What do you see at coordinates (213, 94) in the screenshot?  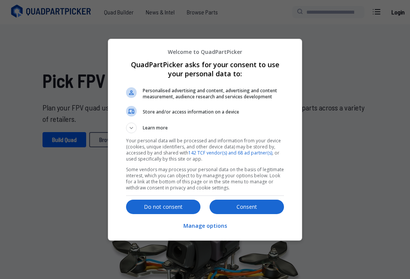 I see `span: Personalised advertising and content, advertising and content measurement, audience research and ...` at bounding box center [213, 94].